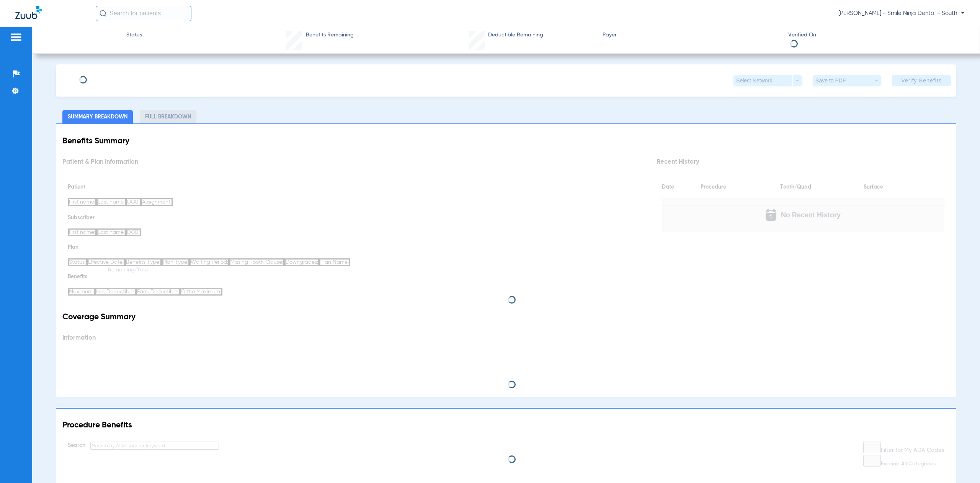 The width and height of the screenshot is (980, 483). Describe the element at coordinates (771, 215) in the screenshot. I see `img: Calendar` at that location.